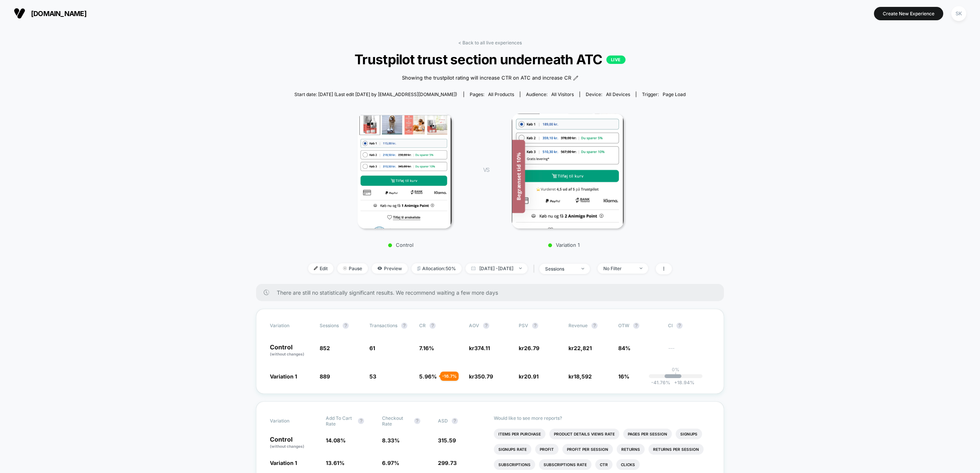  What do you see at coordinates (682, 382) in the screenshot?
I see `span: 18.94 %` at bounding box center [682, 382].